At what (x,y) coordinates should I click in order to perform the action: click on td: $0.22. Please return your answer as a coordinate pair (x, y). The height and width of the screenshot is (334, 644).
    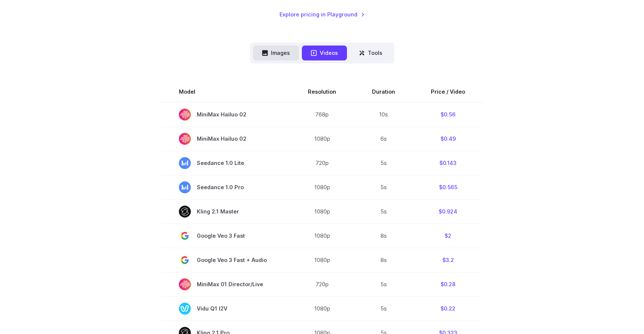
    Looking at the image, I should click on (448, 308).